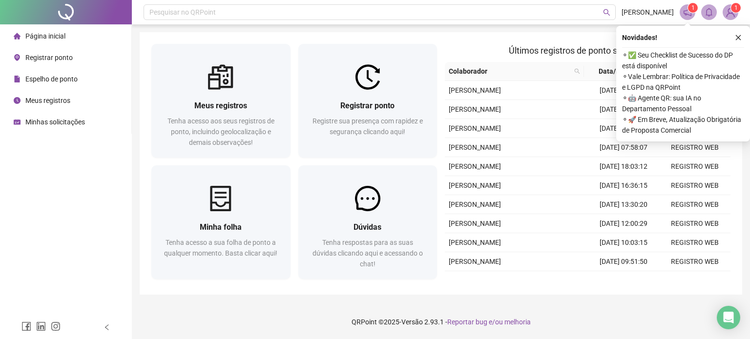 Image resolution: width=750 pixels, height=339 pixels. I want to click on span: facebook, so click(26, 327).